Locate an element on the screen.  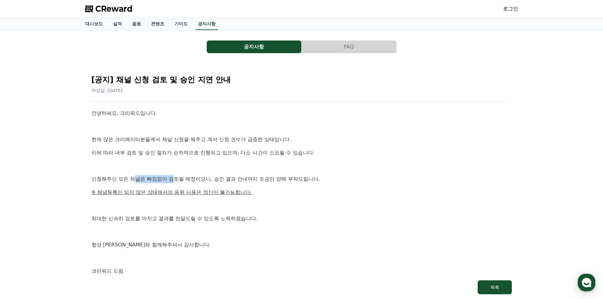
a: 로그인 is located at coordinates (511, 9).